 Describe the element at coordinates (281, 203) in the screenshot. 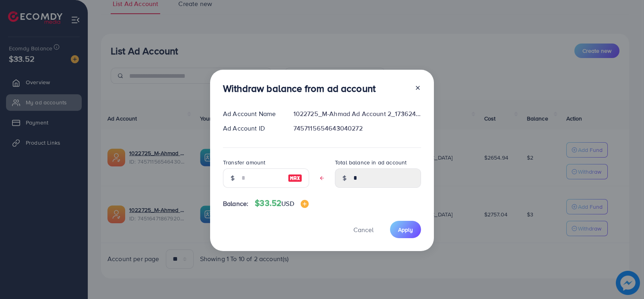

I see `h4: $33.52` at that location.